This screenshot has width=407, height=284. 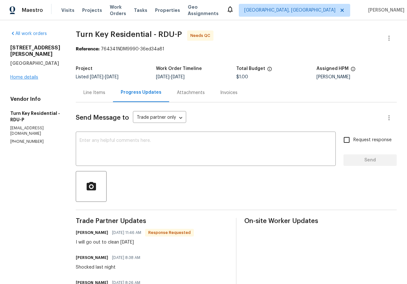 What do you see at coordinates (88, 49) in the screenshot?
I see `b: Reference:` at bounding box center [88, 49].